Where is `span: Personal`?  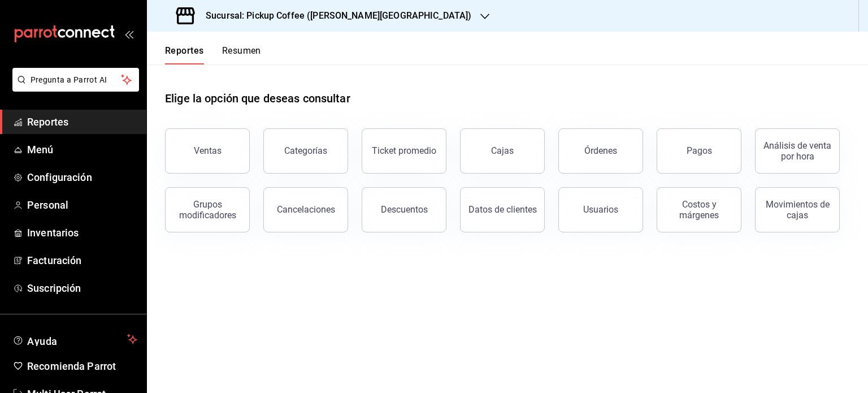 span: Personal is located at coordinates (82, 205).